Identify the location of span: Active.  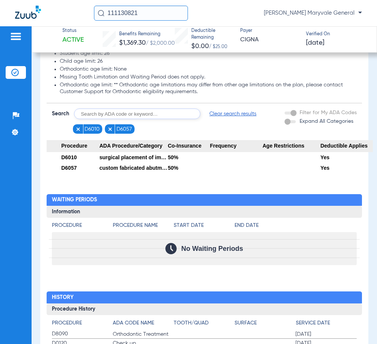
(73, 40).